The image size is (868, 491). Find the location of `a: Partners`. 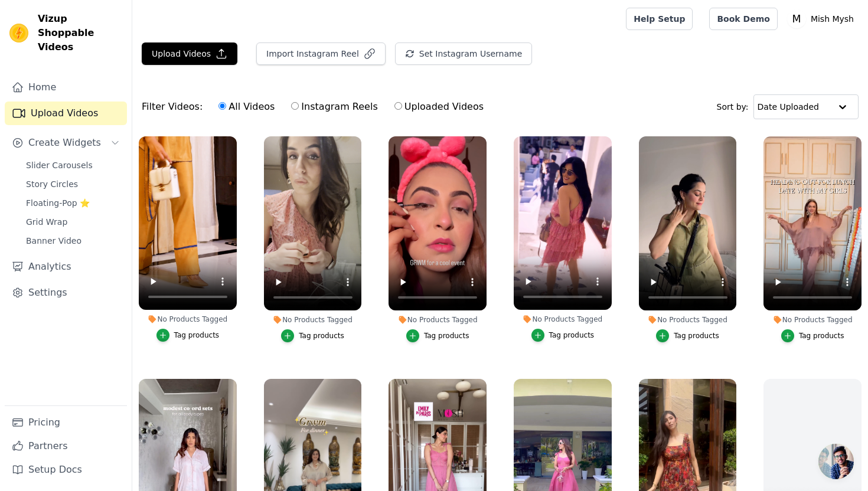

a: Partners is located at coordinates (66, 446).